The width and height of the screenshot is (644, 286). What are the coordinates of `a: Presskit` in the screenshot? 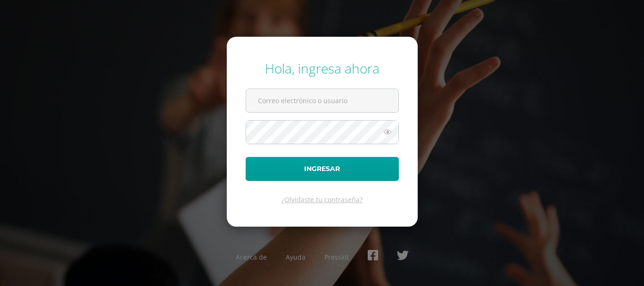 It's located at (337, 257).